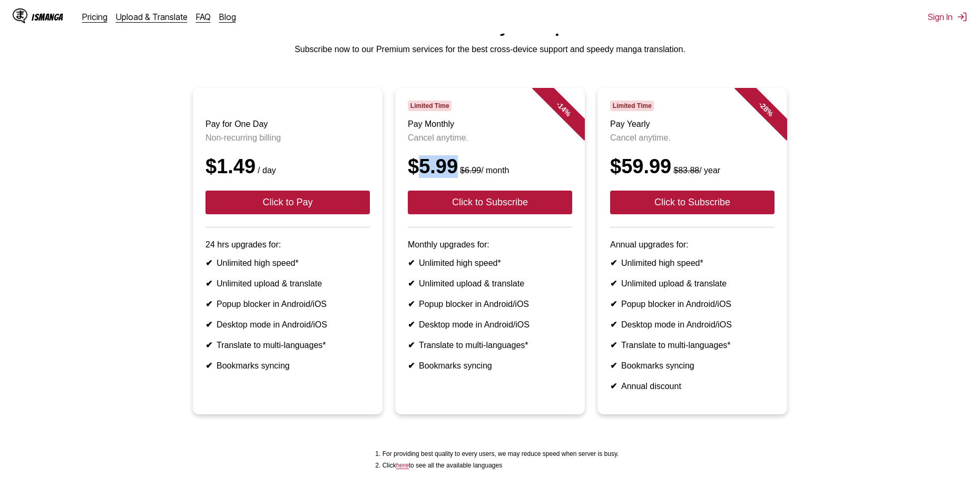  Describe the element at coordinates (500, 454) in the screenshot. I see `li: For providing best quality to every users, we may reduce speed when server is busy.` at that location.